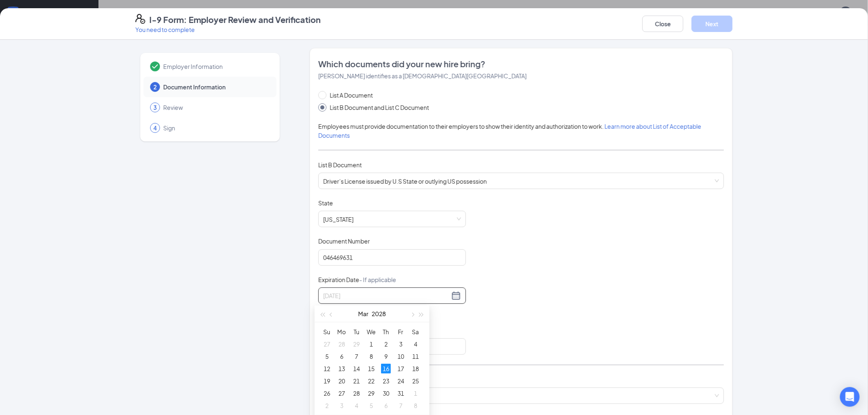 The width and height of the screenshot is (868, 415). I want to click on td: 2028-02-29, so click(356, 344).